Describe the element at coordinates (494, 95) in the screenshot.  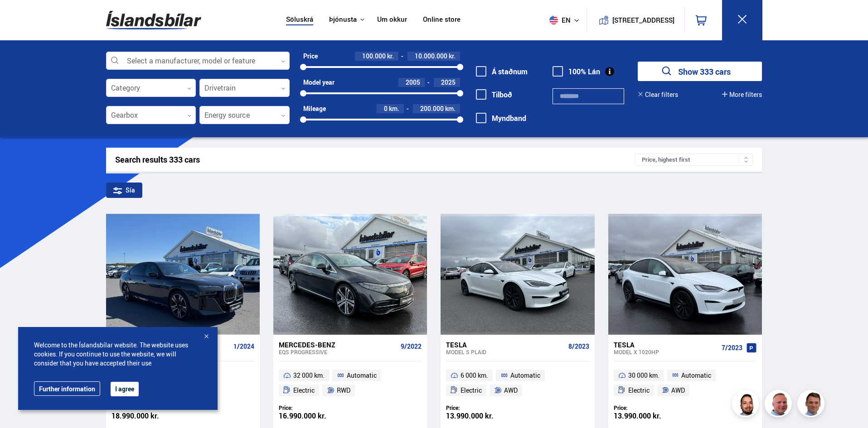
I see `label: Tilboð` at that location.